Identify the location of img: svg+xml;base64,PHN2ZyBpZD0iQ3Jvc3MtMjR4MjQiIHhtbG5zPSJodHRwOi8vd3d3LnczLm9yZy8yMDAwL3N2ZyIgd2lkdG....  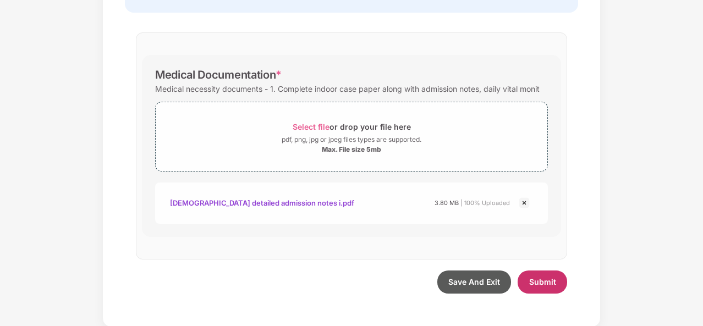
(524, 203).